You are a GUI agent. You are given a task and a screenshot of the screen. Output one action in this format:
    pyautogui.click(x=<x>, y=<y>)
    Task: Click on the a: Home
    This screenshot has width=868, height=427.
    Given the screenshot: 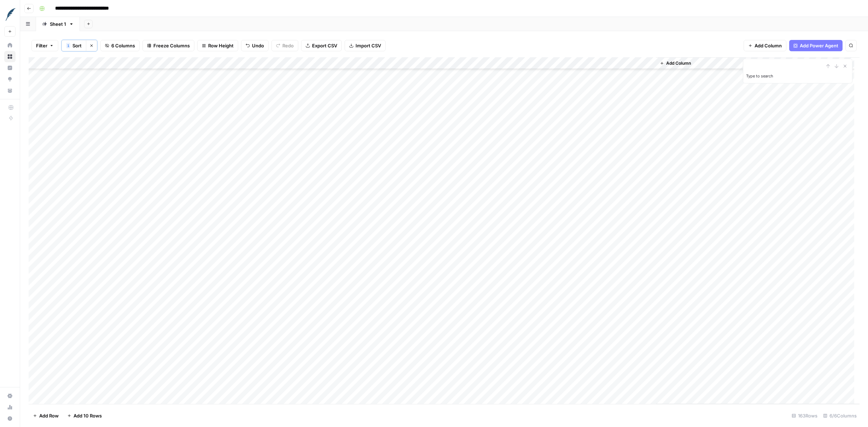 What is the action you would take?
    pyautogui.click(x=10, y=45)
    